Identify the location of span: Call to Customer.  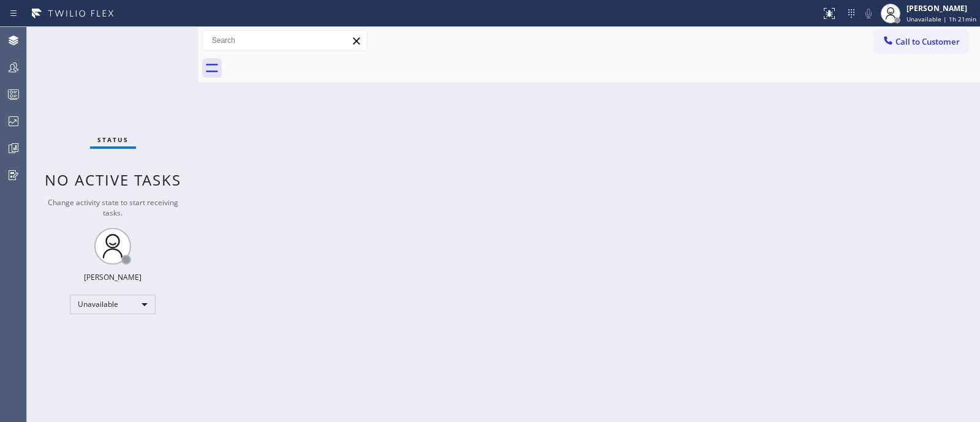
(928, 42).